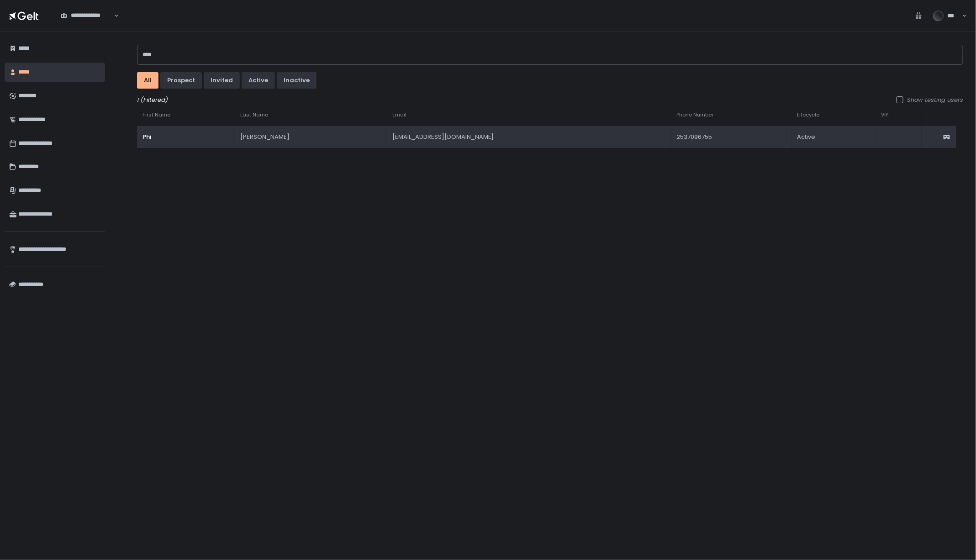  What do you see at coordinates (147, 80) in the screenshot?
I see `button: All` at bounding box center [147, 80].